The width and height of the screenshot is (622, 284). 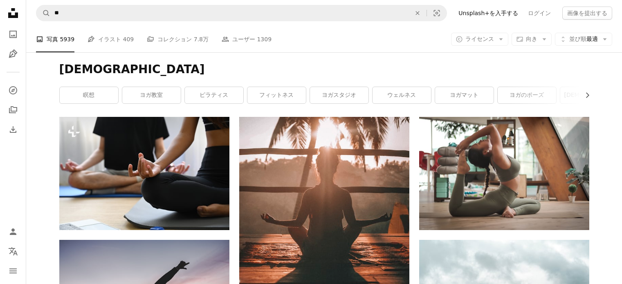 I want to click on a: ログイン / 登録する, so click(x=13, y=232).